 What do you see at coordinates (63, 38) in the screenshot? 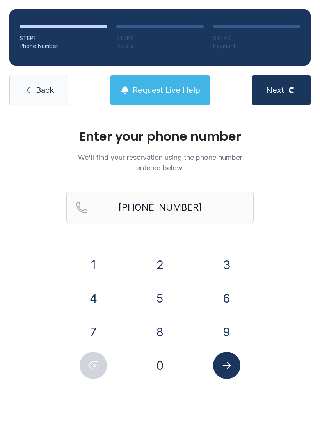
I see `div: STEP 1` at bounding box center [63, 38].